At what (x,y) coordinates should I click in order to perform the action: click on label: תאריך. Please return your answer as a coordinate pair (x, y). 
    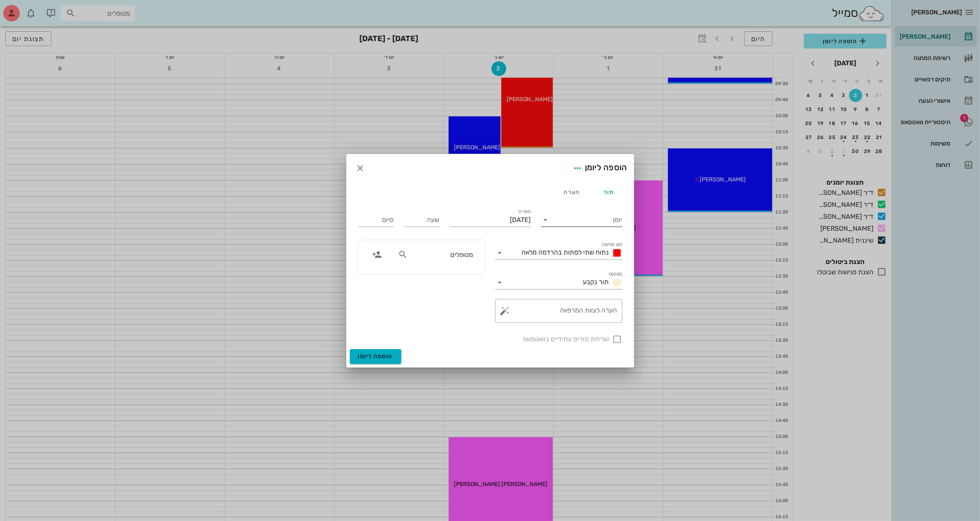
    Looking at the image, I should click on (524, 211).